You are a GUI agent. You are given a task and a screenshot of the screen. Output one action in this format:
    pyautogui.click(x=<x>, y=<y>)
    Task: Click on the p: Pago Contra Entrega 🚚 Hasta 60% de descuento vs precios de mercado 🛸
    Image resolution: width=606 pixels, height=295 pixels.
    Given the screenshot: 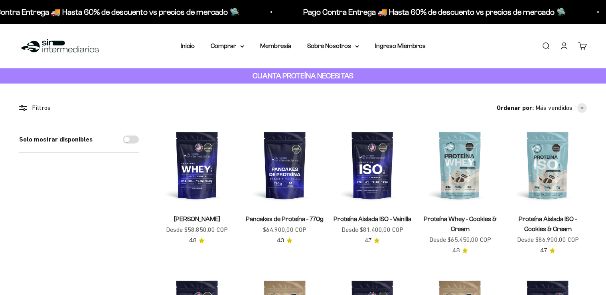 What is the action you would take?
    pyautogui.click(x=432, y=12)
    